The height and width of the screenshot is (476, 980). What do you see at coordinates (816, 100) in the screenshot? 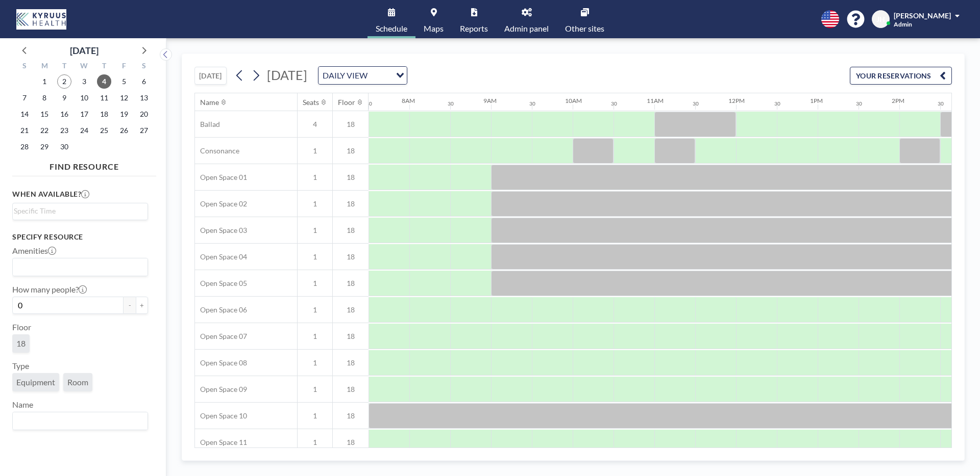
I see `div: 1PM` at bounding box center [816, 100].